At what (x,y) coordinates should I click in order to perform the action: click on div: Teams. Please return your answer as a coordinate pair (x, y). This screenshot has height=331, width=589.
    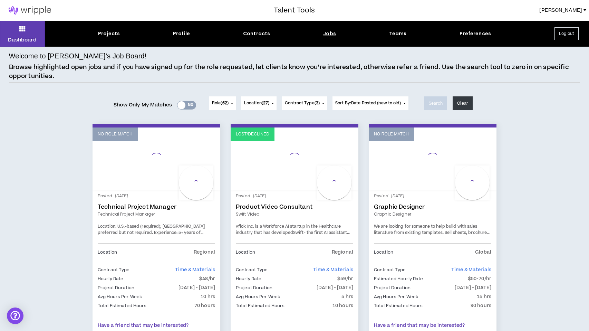
    Looking at the image, I should click on (398, 34).